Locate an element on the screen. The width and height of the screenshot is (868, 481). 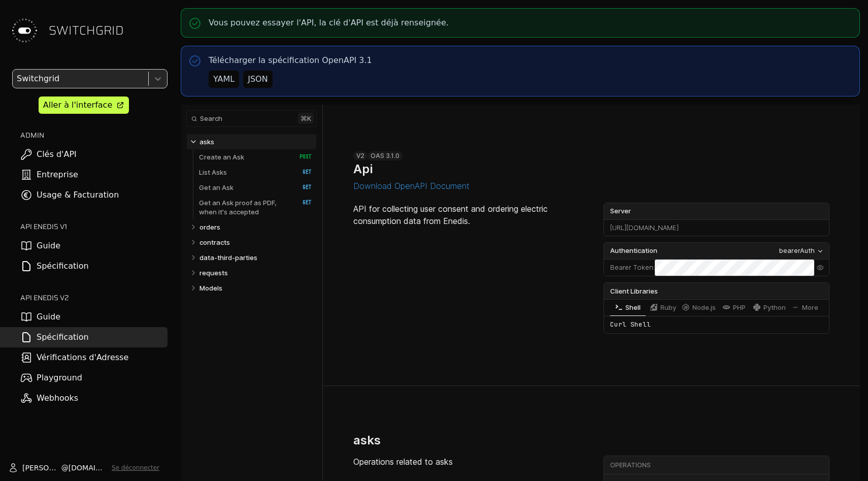
p: contracts is located at coordinates (215, 242).